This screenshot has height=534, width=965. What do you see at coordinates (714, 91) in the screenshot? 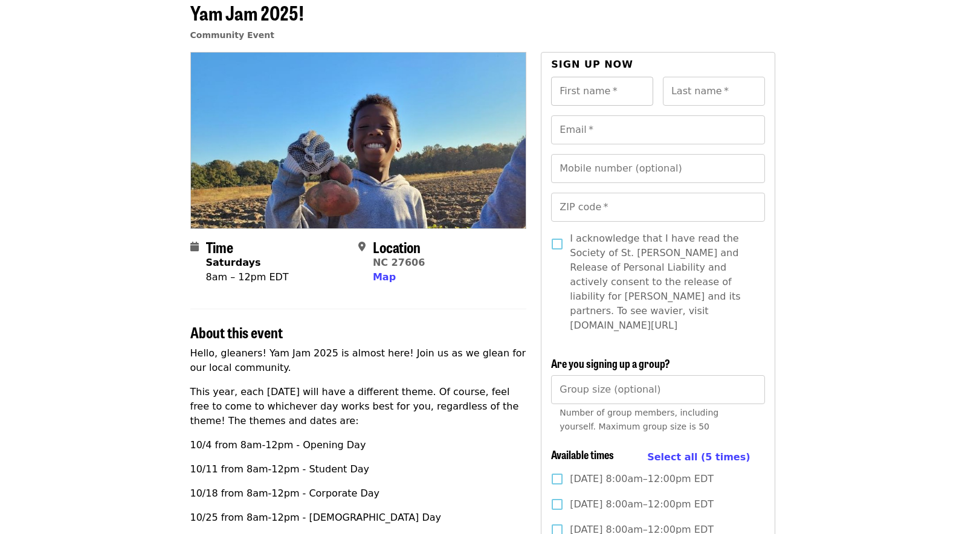
I see `input: Last name` at bounding box center [714, 91].